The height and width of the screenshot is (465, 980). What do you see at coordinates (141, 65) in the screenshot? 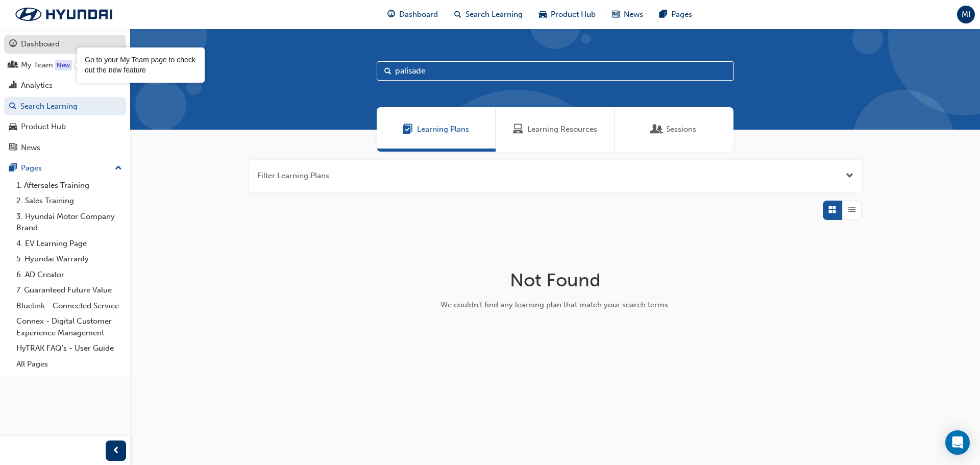
I see `div: Go to your My Team page to check out the new feature` at bounding box center [141, 65].